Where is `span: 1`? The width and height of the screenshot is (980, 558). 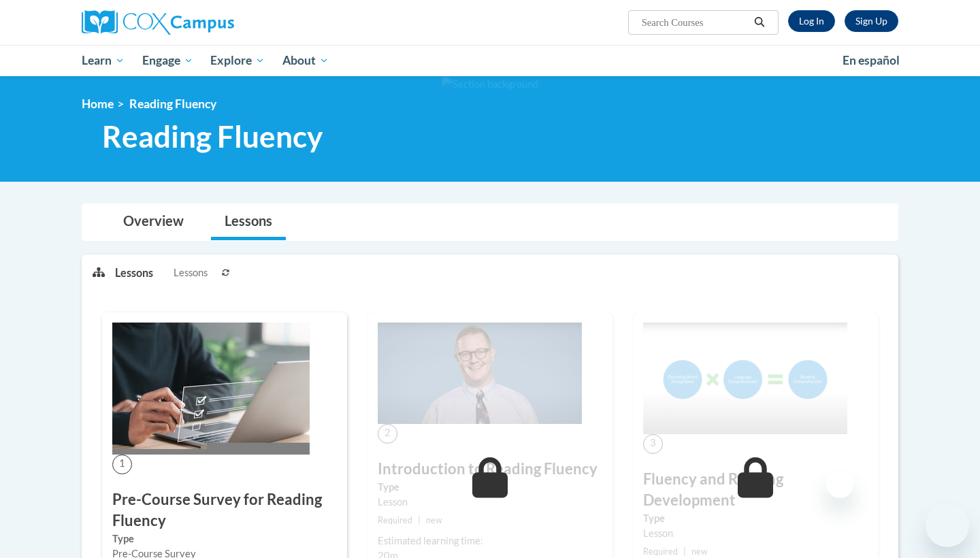
span: 1 is located at coordinates (122, 464).